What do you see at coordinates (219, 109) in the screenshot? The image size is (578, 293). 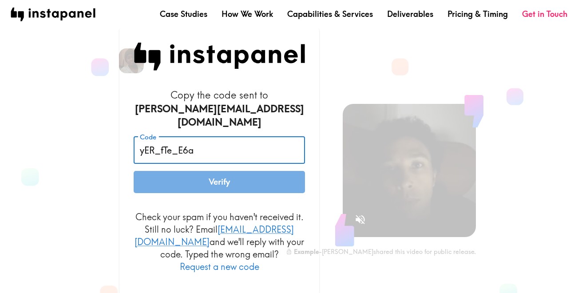 I see `h6: Copy the code sent to` at bounding box center [219, 109].